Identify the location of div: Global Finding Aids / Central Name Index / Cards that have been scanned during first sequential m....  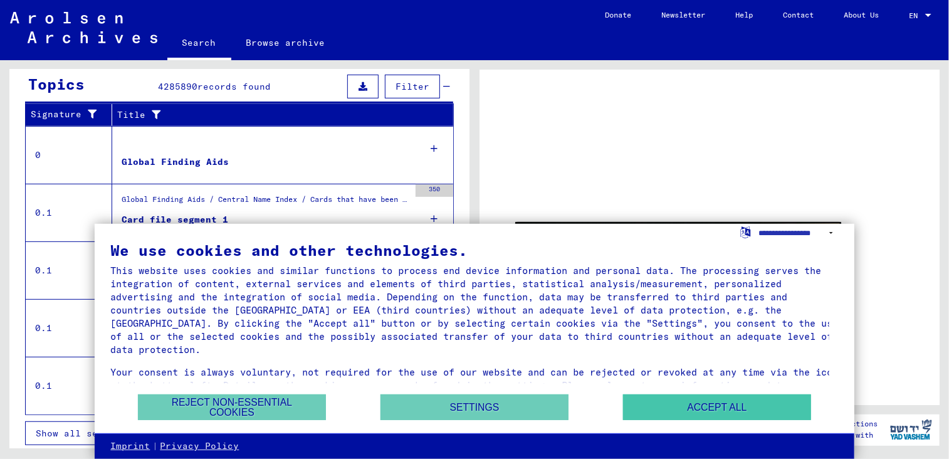
(265, 203).